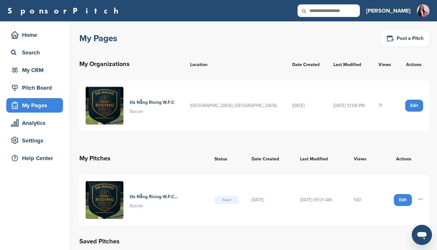 This screenshot has height=250, width=437. Describe the element at coordinates (423, 14) in the screenshot. I see `img: Photo for michelle` at that location.